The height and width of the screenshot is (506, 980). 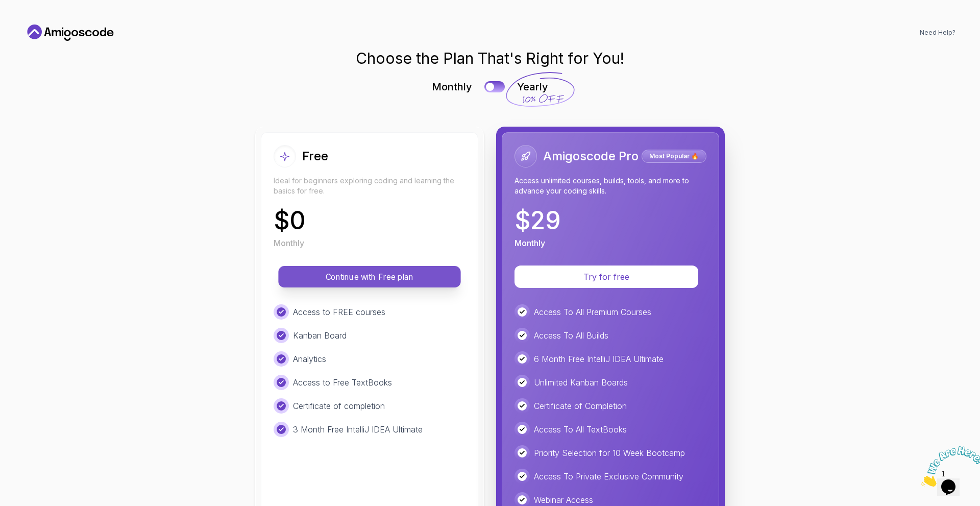 I want to click on p: Access to FREE courses, so click(x=339, y=312).